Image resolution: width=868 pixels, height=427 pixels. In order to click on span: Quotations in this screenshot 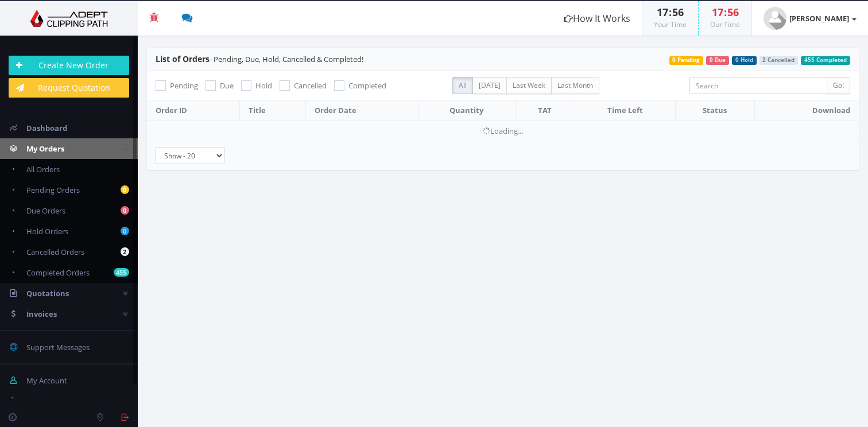, I will do `click(48, 293)`.